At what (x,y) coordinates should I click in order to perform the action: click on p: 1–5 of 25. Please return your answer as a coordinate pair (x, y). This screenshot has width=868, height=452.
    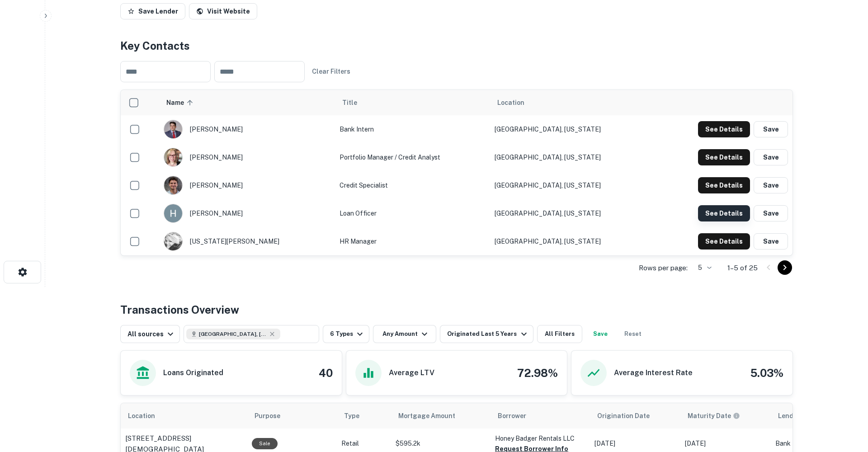
    Looking at the image, I should click on (743, 268).